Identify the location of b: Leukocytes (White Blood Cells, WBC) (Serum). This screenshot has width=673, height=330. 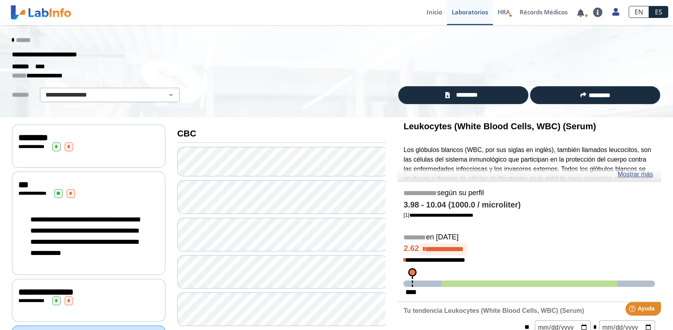
(499, 126).